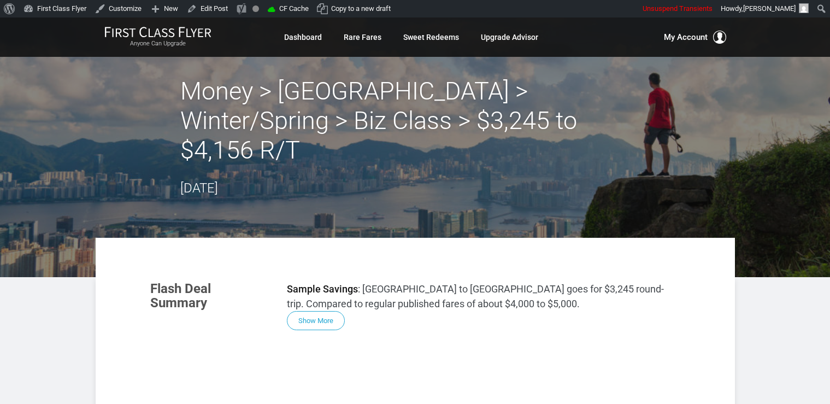 This screenshot has height=404, width=830. What do you see at coordinates (322, 289) in the screenshot?
I see `strong: Sample Savings` at bounding box center [322, 289].